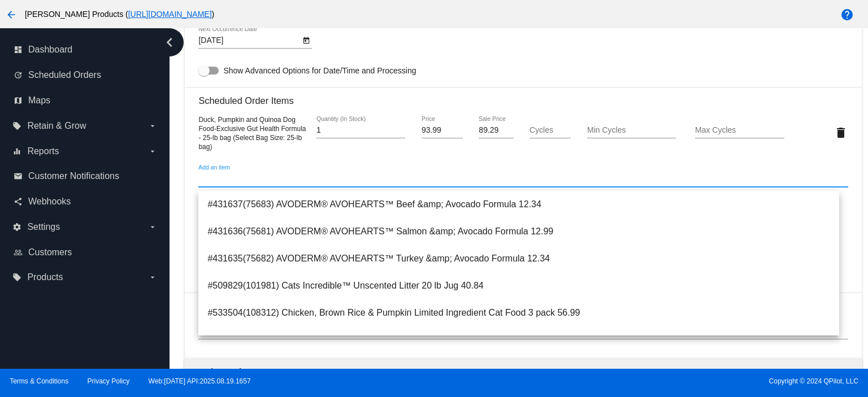 The width and height of the screenshot is (868, 397). What do you see at coordinates (442, 131) in the screenshot?
I see `input: Price` at bounding box center [442, 131].